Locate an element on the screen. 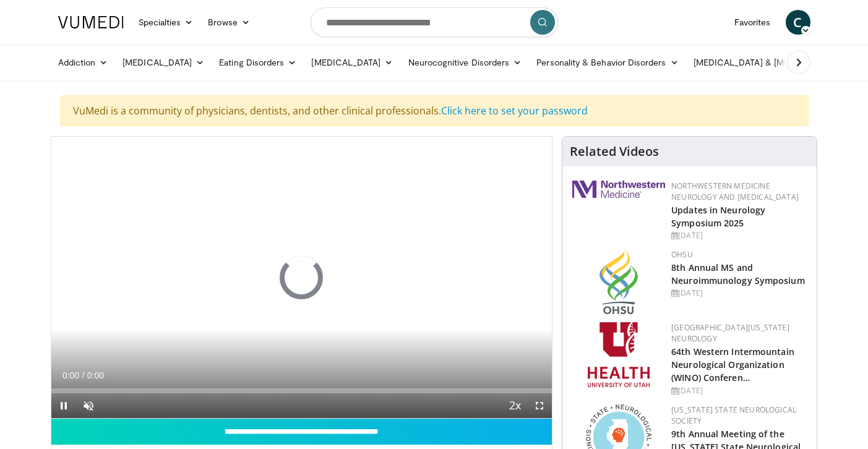 The height and width of the screenshot is (449, 868). span: C is located at coordinates (798, 23).